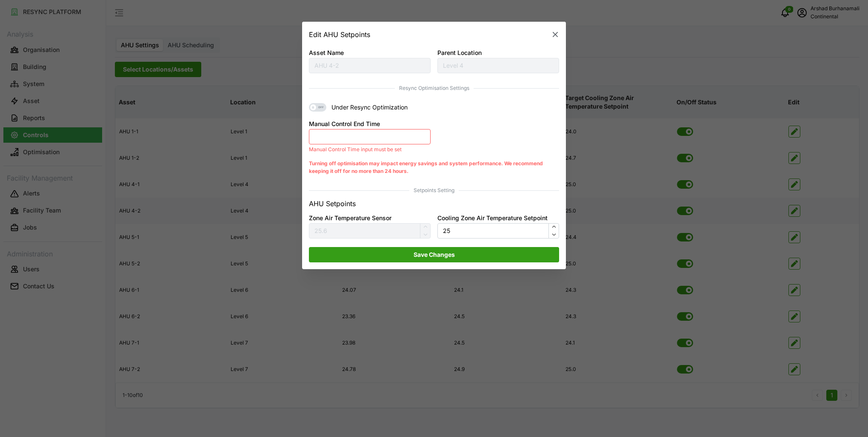 This screenshot has height=437, width=868. Describe the element at coordinates (332, 204) in the screenshot. I see `p: AHU Setpoints` at that location.